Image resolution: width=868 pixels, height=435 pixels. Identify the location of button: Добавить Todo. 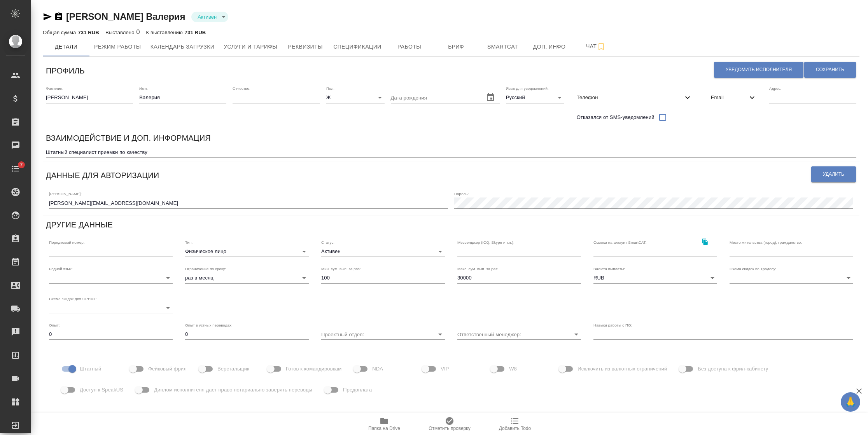
(515, 424).